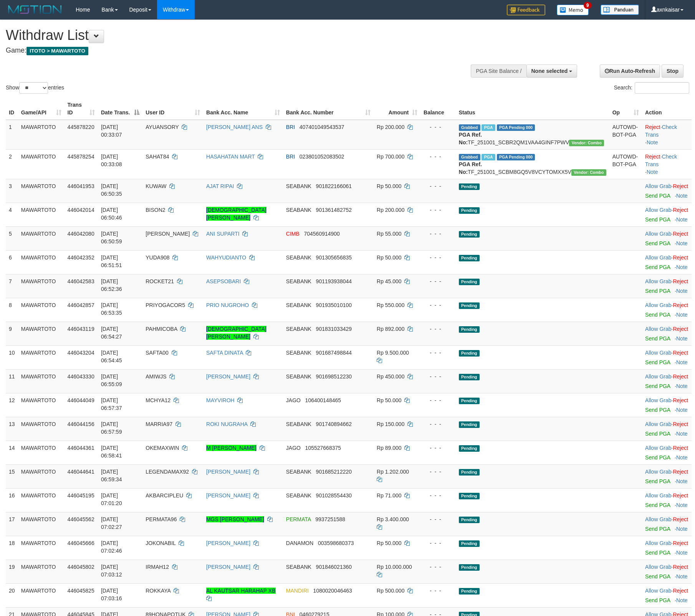  What do you see at coordinates (12, 108) in the screenshot?
I see `th: ID` at bounding box center [12, 108].